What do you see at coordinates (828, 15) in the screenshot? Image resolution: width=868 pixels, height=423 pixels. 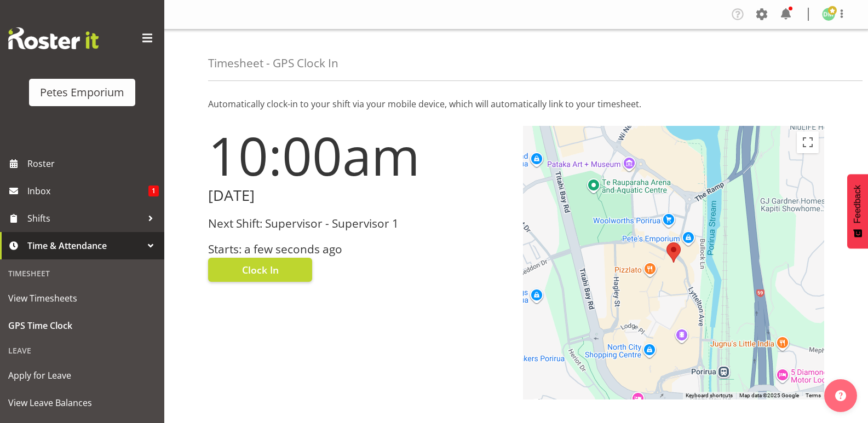 I see `img: david-mcauley697.jpg` at bounding box center [828, 15].